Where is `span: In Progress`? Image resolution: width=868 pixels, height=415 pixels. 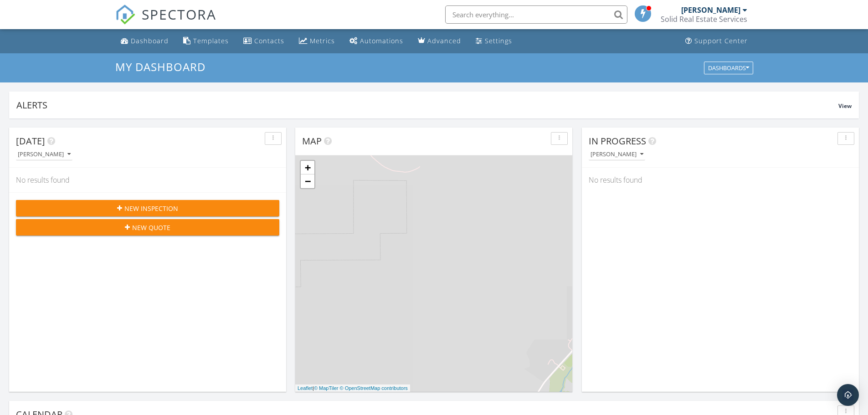 span: In Progress is located at coordinates (617, 141).